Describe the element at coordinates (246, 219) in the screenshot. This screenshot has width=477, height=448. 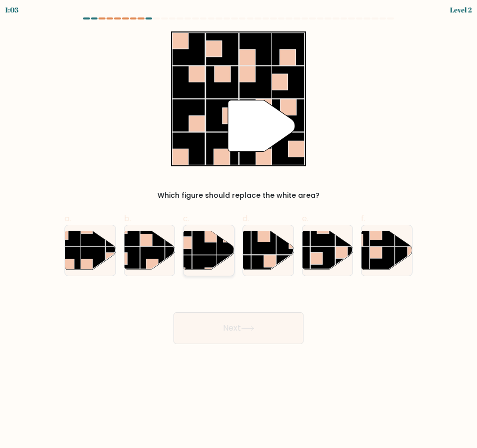
I see `span: d.` at that location.